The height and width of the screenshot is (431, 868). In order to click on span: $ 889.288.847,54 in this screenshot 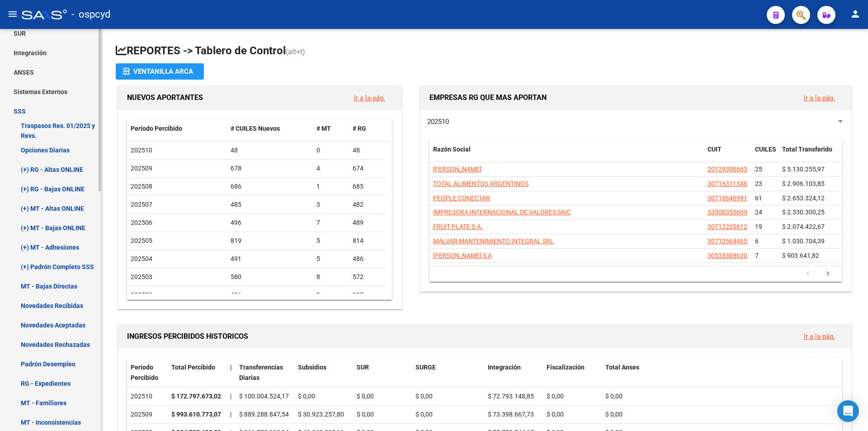, I will do `click(264, 414)`.